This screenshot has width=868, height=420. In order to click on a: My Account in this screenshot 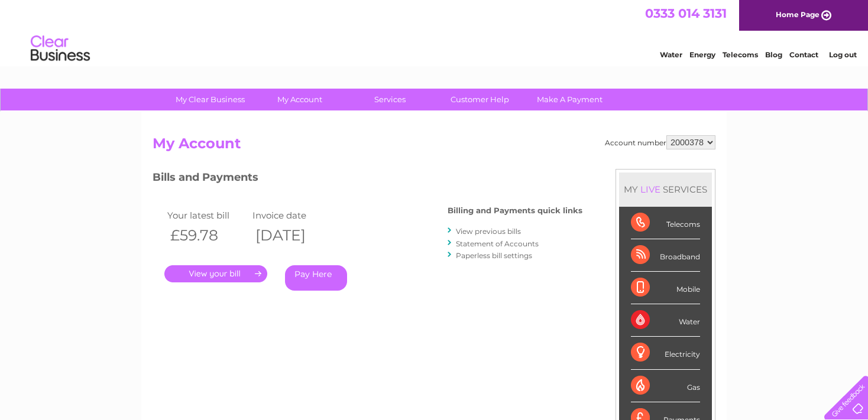, I will do `click(300, 99)`.